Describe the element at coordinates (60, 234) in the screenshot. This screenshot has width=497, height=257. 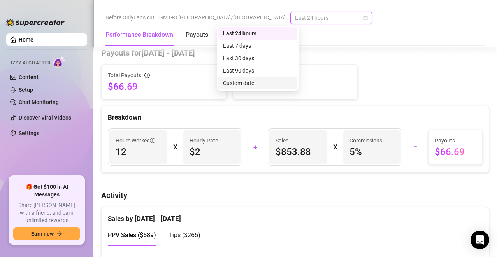
I see `span: arrow-right` at that location.